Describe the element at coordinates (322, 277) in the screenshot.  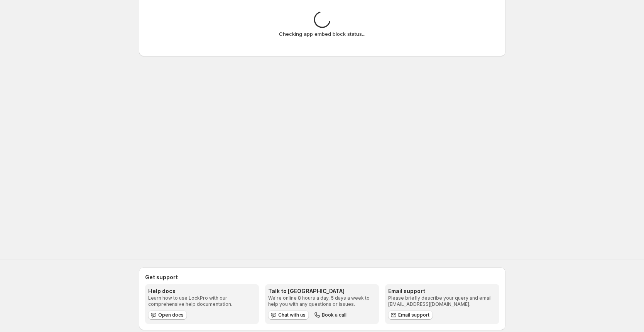
I see `h2: Get support` at that location.